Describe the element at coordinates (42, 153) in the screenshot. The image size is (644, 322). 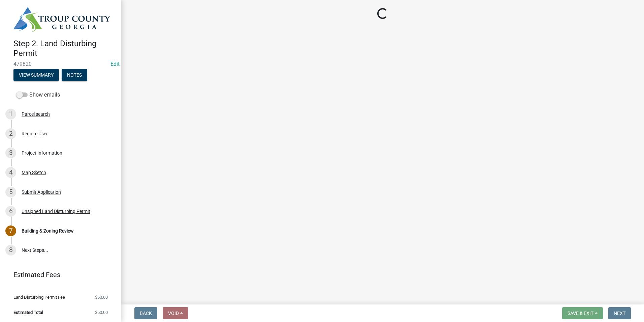
I see `div: Project Information` at that location.